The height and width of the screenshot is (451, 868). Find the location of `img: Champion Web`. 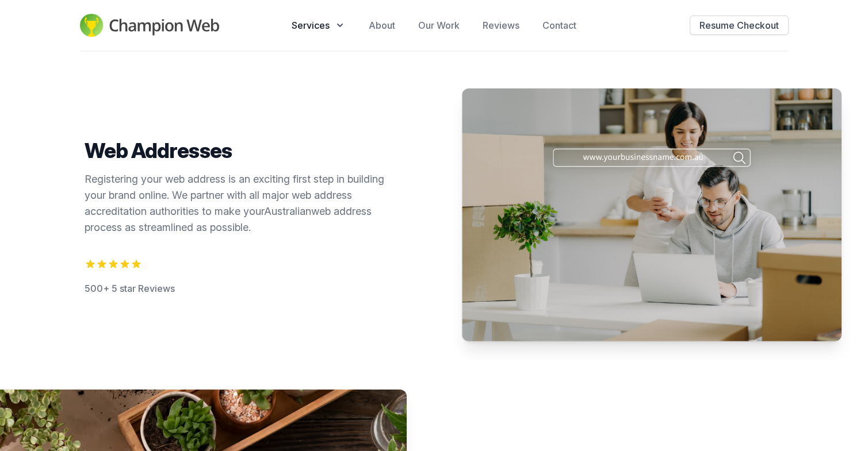

img: Champion Web is located at coordinates (149, 25).